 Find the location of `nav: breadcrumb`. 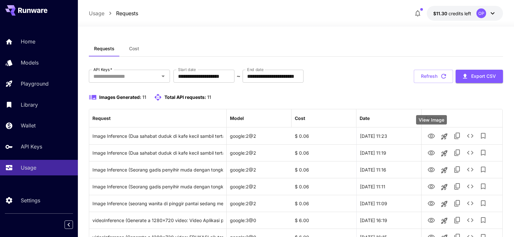

nav: breadcrumb is located at coordinates (113, 13).